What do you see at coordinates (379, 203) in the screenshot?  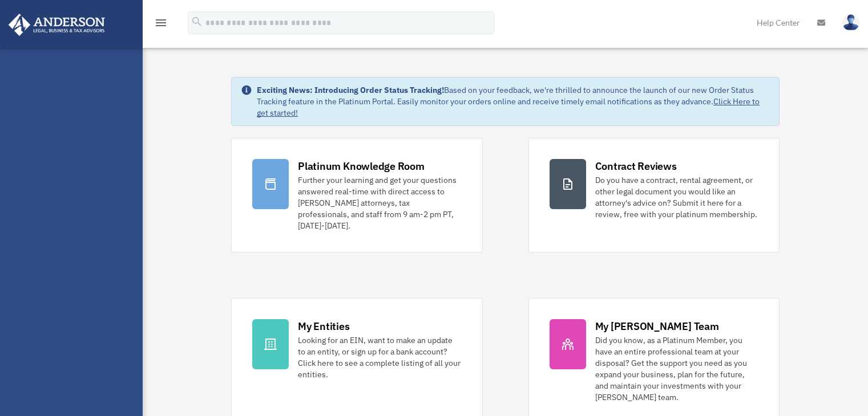 I see `div: Further your learning and get your questions answered real-time with direct access to [PERSON_NAM...` at bounding box center [379, 203].